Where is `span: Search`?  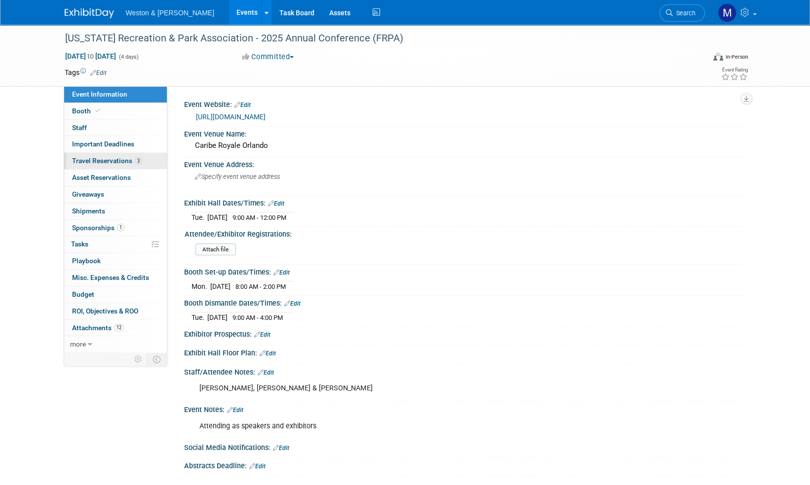
span: Search is located at coordinates (684, 13).